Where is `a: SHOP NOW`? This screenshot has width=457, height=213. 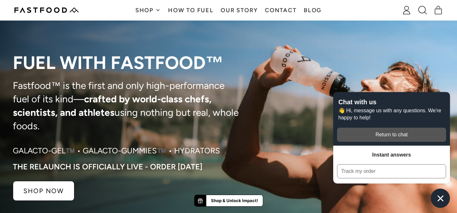
a: SHOP NOW is located at coordinates (44, 191).